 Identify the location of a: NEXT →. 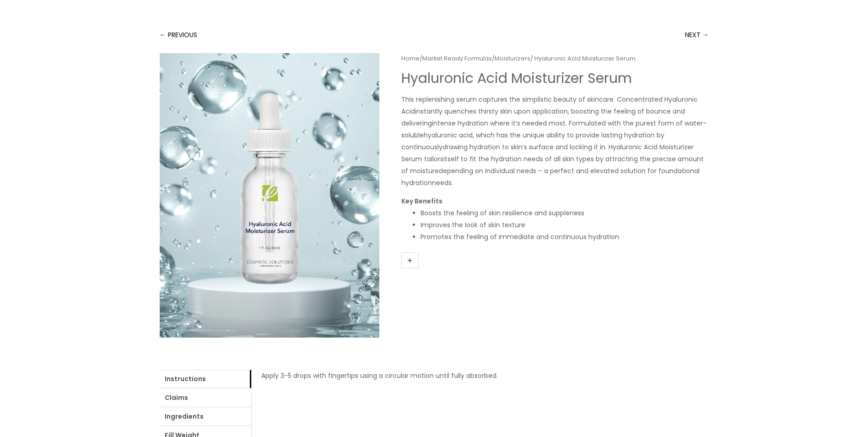
(697, 35).